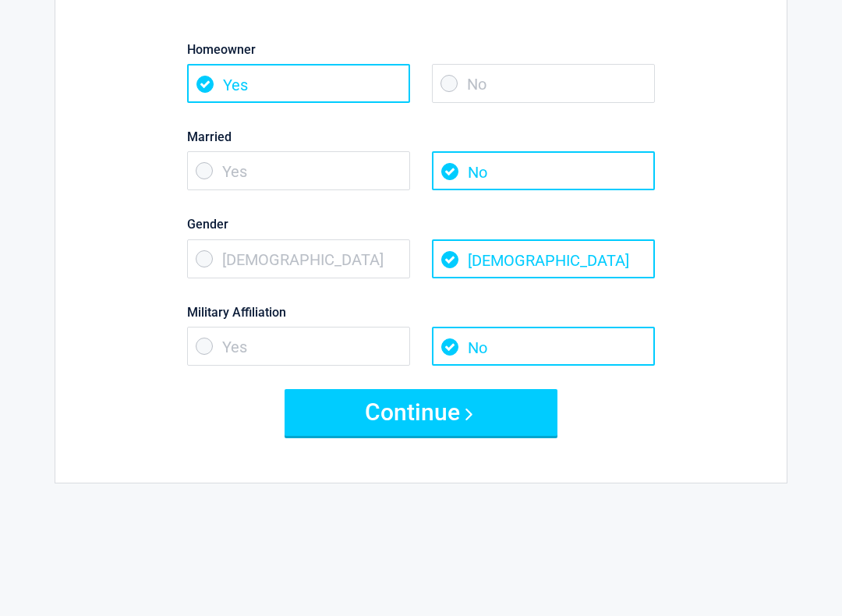  What do you see at coordinates (421, 50) in the screenshot?
I see `label: Homeowner` at bounding box center [421, 50].